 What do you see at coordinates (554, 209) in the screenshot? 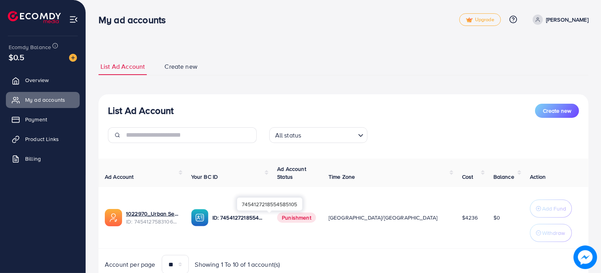
I see `p: Add Fund` at bounding box center [554, 209].